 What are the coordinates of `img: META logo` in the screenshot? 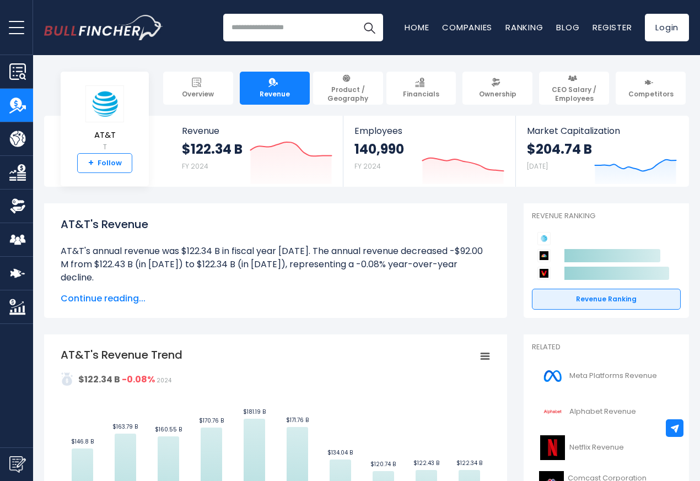 It's located at (552, 376).